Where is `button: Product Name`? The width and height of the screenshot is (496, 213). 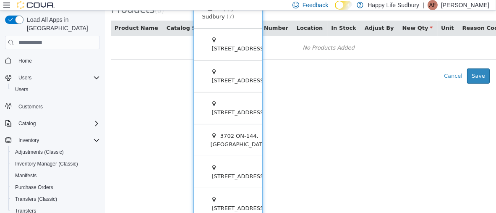 button: Product Name is located at coordinates (32, 18).